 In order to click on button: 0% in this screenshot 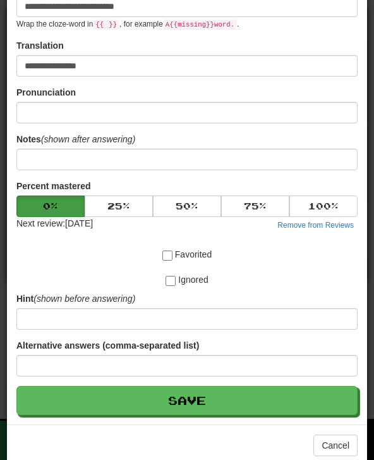, I will do `click(51, 206)`.